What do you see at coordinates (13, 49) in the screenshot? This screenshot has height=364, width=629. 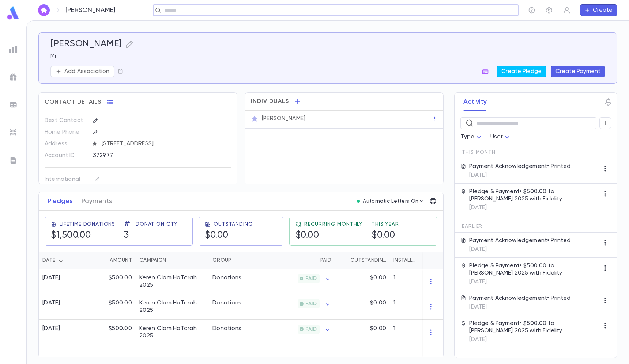 I see `img: reports_grey.c525e4749d1bce6a11f5fe2a8de1b229.svg` at bounding box center [13, 49].